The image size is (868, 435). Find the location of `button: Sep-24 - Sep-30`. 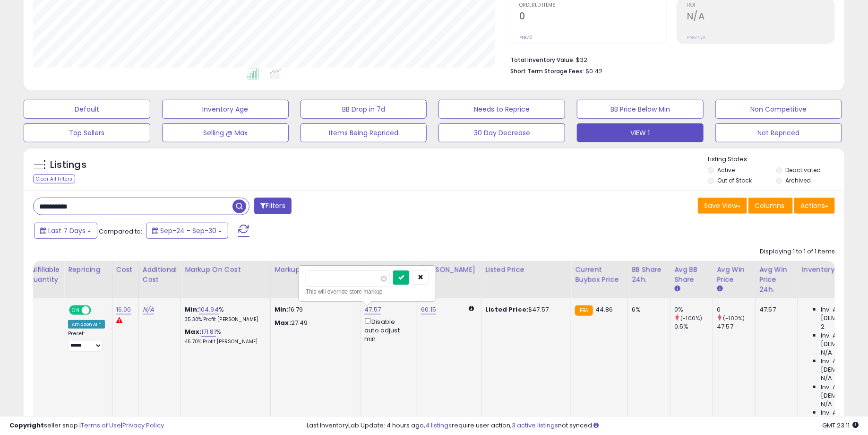

button: Sep-24 - Sep-30 is located at coordinates (187, 231).